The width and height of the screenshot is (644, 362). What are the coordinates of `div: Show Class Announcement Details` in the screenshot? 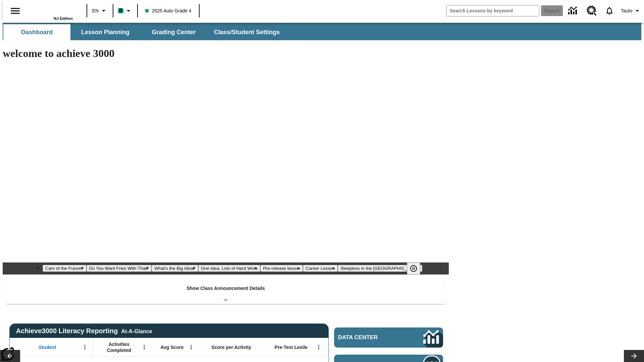 It's located at (226, 292).